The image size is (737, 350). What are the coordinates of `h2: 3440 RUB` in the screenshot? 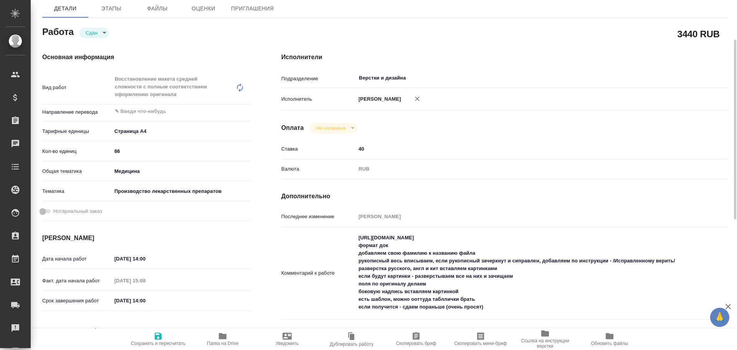 It's located at (699, 34).